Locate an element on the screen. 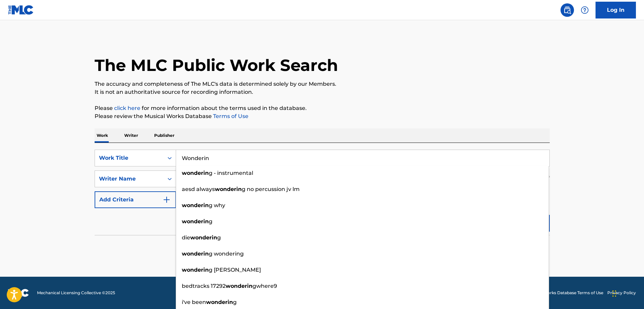 This screenshot has width=644, height=309. a: Terms of Use is located at coordinates (230, 116).